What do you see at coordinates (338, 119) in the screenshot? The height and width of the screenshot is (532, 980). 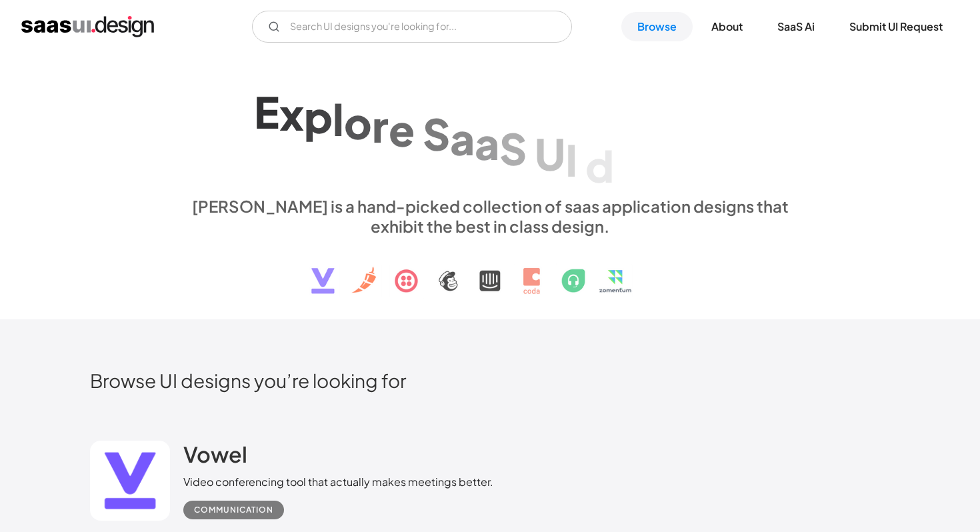 I see `div: l` at bounding box center [338, 119].